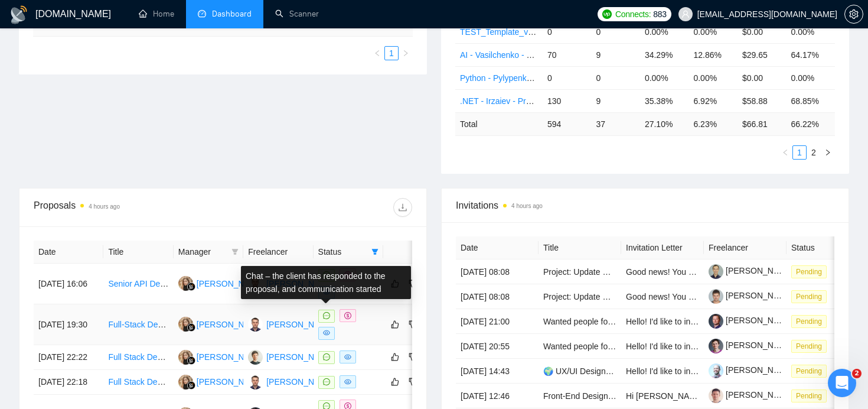  What do you see at coordinates (512, 78) in the screenshot?
I see `a: Python - Pylypenko - Project` at bounding box center [512, 78].